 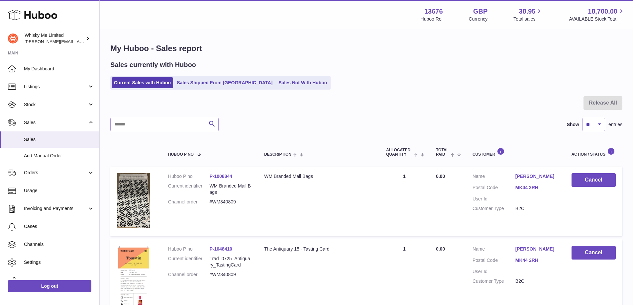 What do you see at coordinates (442, 153) in the screenshot?
I see `span: Total paid` at bounding box center [442, 153].